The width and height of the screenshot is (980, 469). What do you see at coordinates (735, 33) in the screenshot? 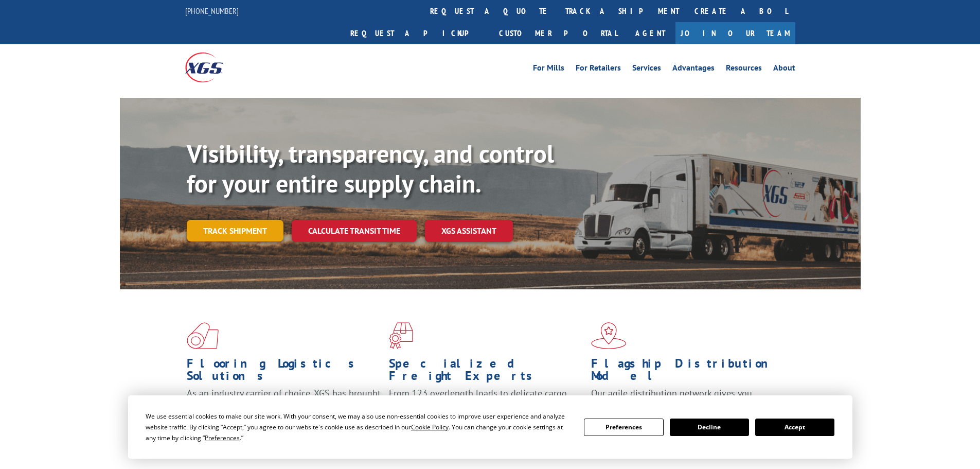
I see `a: Join Our Team` at bounding box center [735, 33].